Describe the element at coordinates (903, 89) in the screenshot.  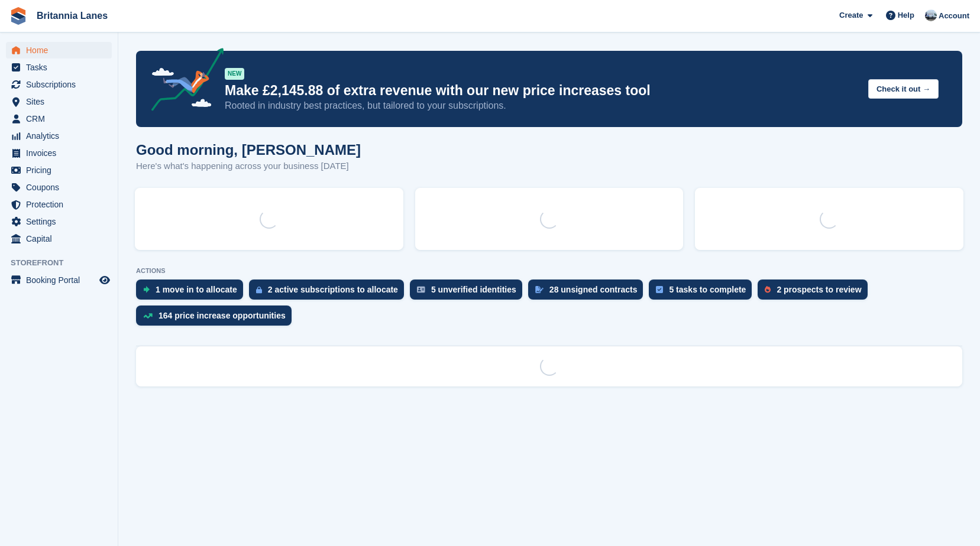
I see `button: Check it out →` at that location.